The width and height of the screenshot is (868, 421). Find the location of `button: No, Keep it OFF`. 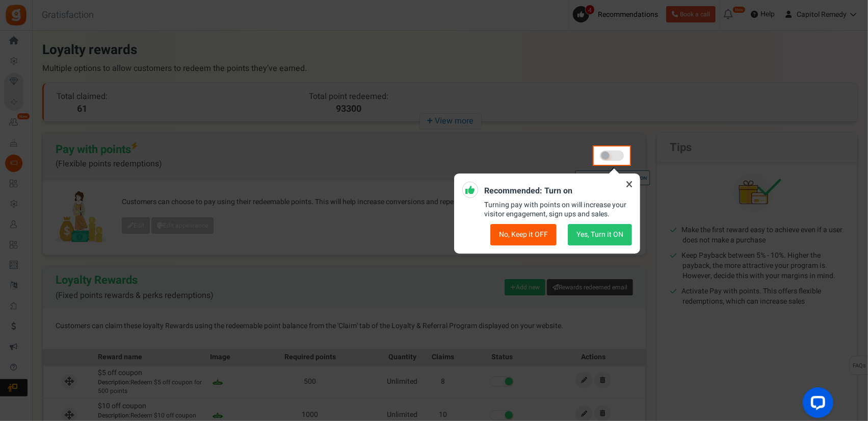

button: No, Keep it OFF is located at coordinates (523, 235).